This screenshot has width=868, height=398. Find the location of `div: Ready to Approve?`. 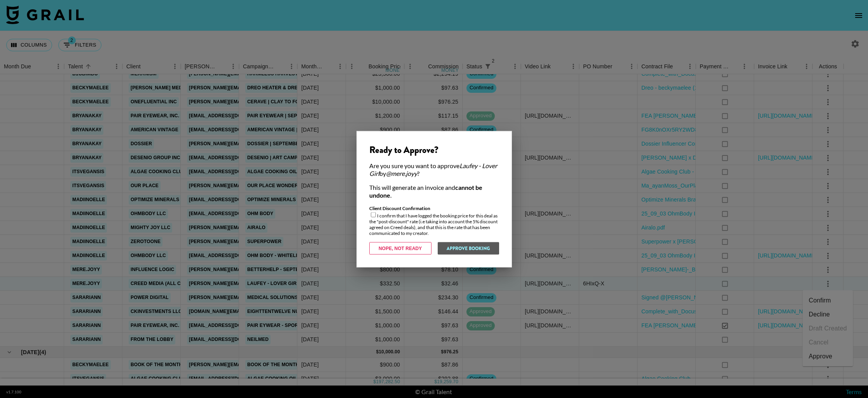

div: Ready to Approve? is located at coordinates (434, 149).